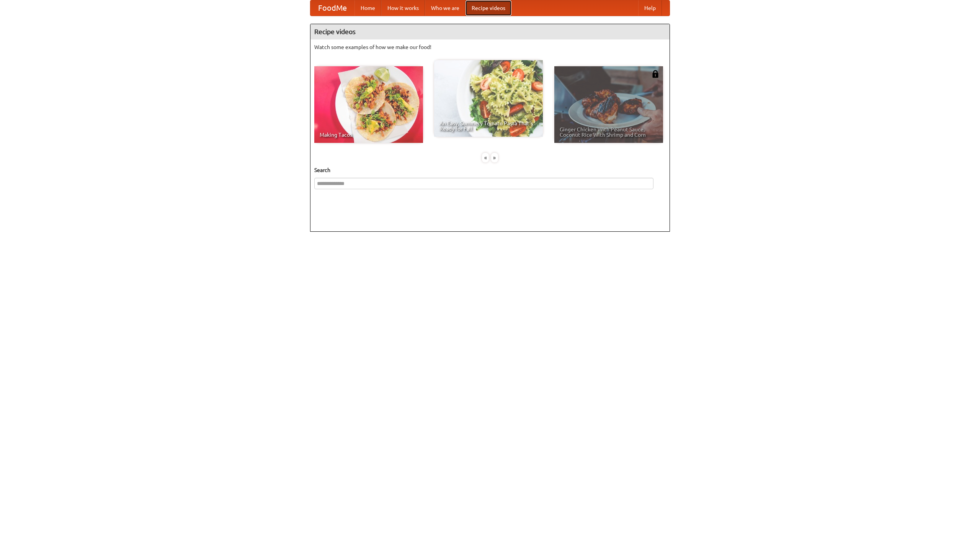  I want to click on p: Watch some examples of how we make our food!, so click(490, 47).